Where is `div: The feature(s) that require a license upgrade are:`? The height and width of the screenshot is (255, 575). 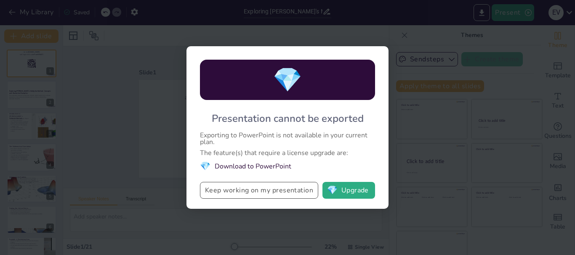 div: The feature(s) that require a license upgrade are: is located at coordinates (287, 153).